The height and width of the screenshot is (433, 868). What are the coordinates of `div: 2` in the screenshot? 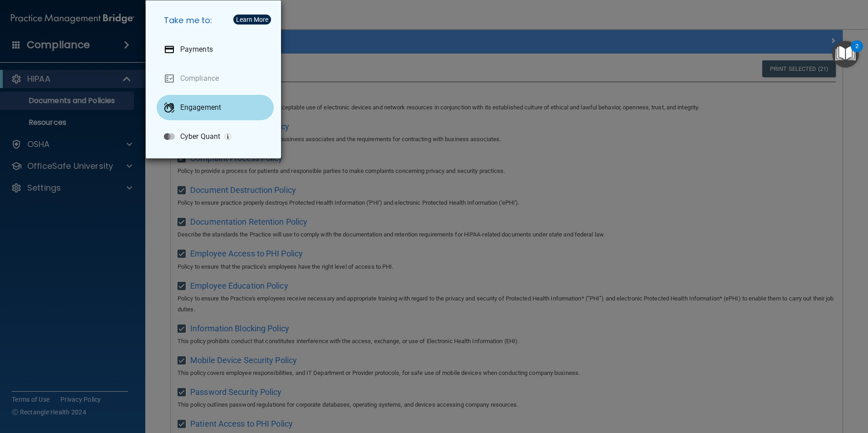 It's located at (856, 52).